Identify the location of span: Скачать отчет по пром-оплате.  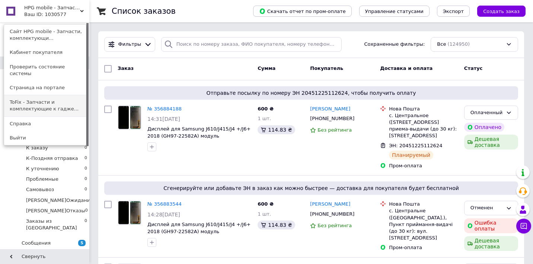
(302, 11).